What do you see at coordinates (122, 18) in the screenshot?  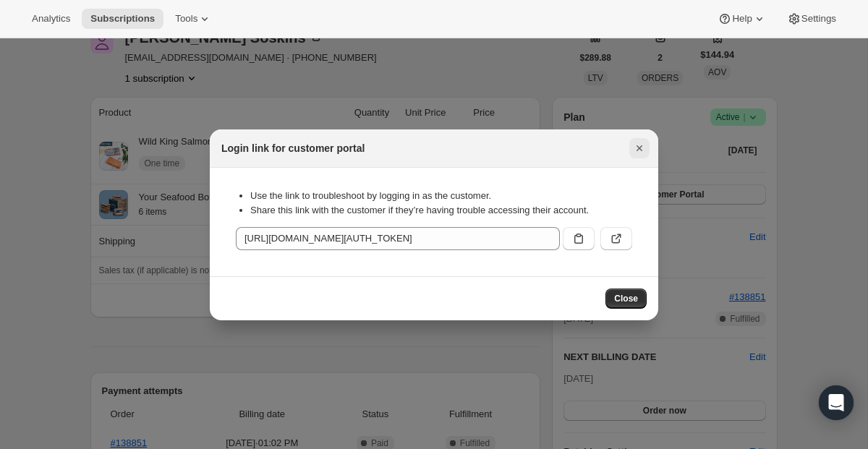 I see `span: Subscriptions` at bounding box center [122, 18].